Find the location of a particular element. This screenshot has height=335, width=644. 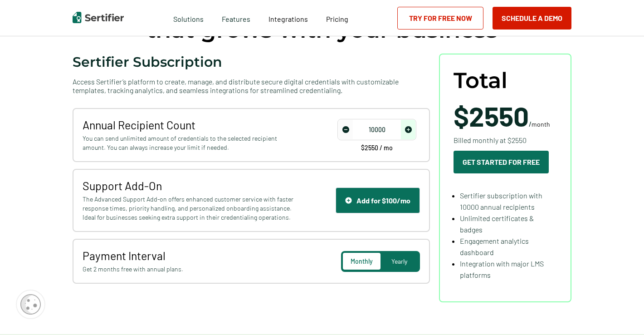

span: Pricing is located at coordinates (337, 19).